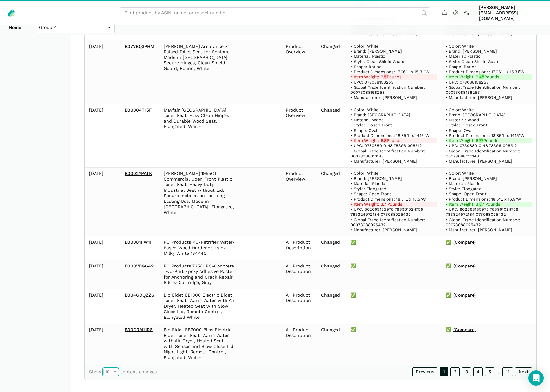  I want to click on a: 2, so click(455, 371).